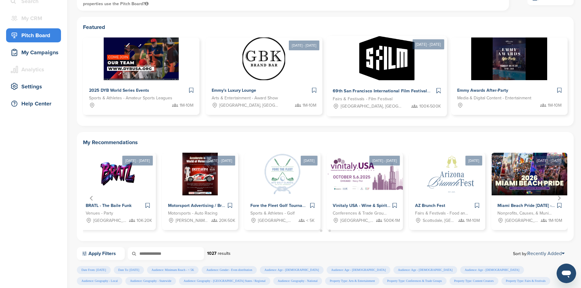 The height and width of the screenshot is (288, 581). Describe the element at coordinates (224, 254) in the screenshot. I see `span: results` at that location.